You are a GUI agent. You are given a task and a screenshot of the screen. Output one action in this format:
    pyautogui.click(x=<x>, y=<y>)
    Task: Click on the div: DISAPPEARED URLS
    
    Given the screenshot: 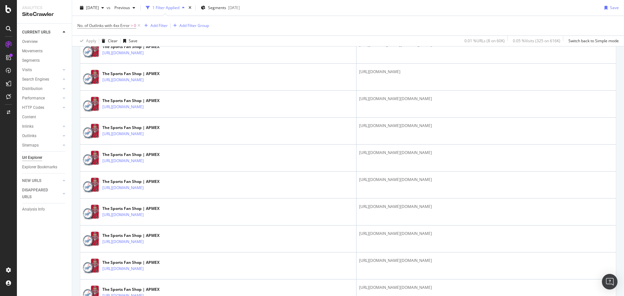 What is the action you would take?
    pyautogui.click(x=38, y=194)
    